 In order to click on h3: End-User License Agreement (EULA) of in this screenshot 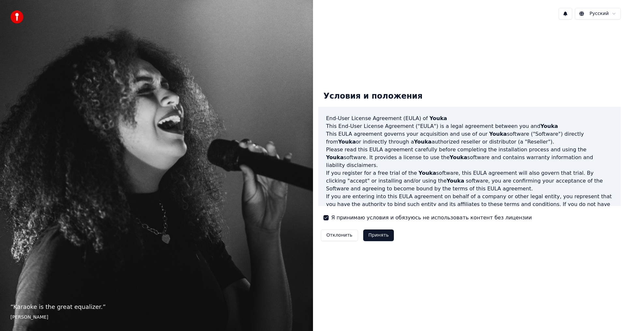, I will do `click(469, 119)`.